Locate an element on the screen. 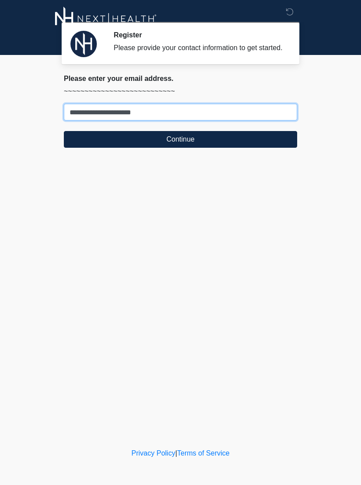  button: Continue is located at coordinates (180, 139).